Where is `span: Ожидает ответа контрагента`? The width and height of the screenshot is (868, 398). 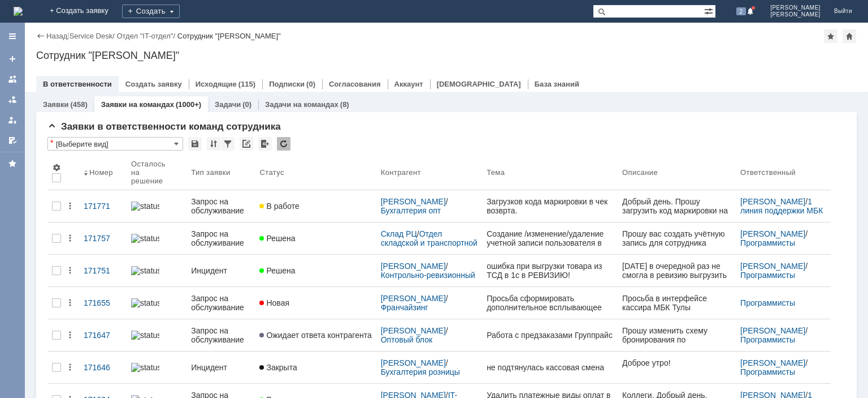
span: Ожидает ответа контрагента is located at coordinates (315, 335).